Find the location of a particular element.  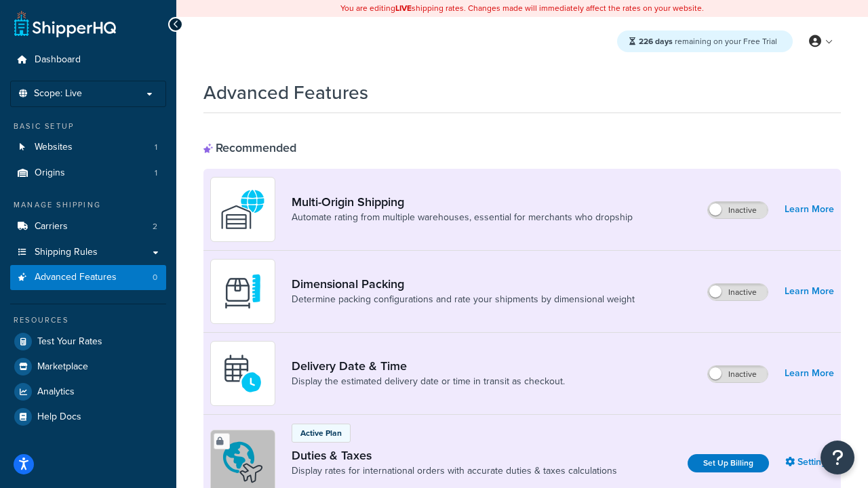

span: Shipping Rules is located at coordinates (66, 252).